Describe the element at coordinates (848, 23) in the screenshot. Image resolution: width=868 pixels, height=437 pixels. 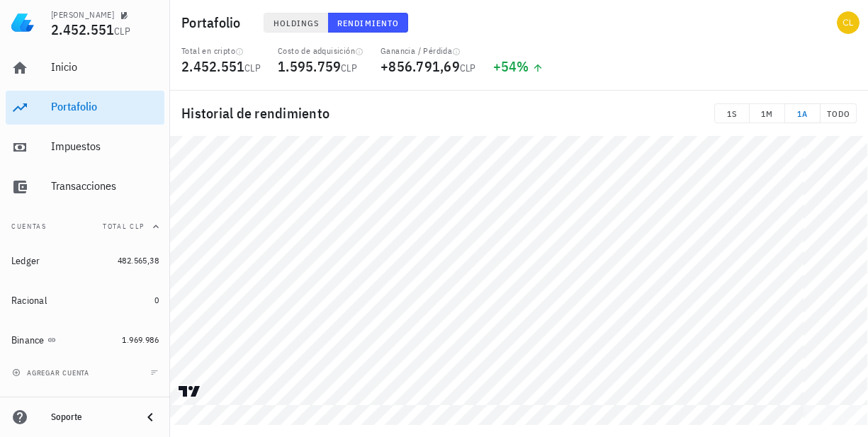
I see `div: avatar` at that location.